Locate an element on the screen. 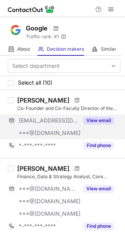  span: Decision makers is located at coordinates (65, 49).